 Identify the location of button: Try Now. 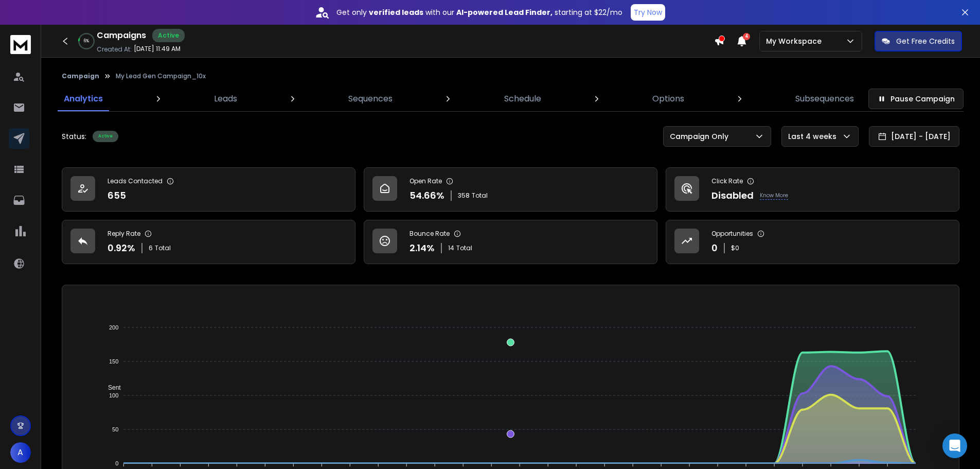
(647, 12).